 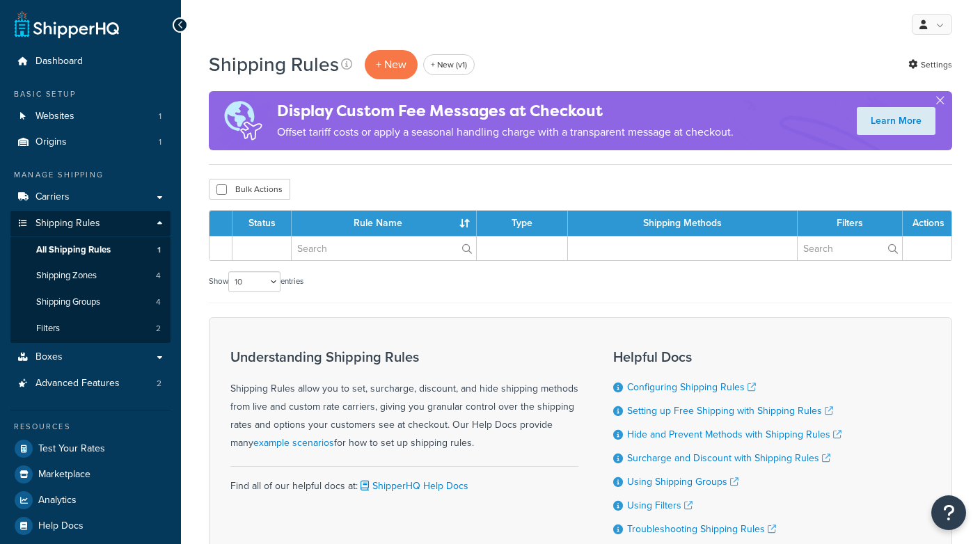 What do you see at coordinates (90, 142) in the screenshot?
I see `a: Origins 1` at bounding box center [90, 142].